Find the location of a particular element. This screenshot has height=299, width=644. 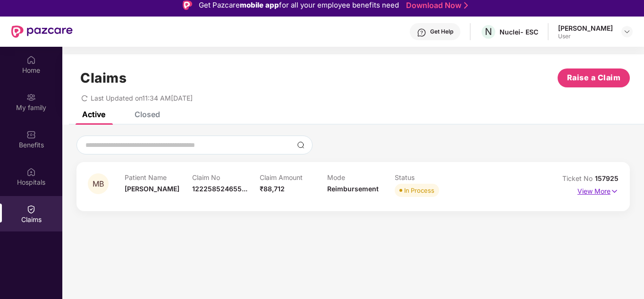

p: Patient Name is located at coordinates (159, 177).